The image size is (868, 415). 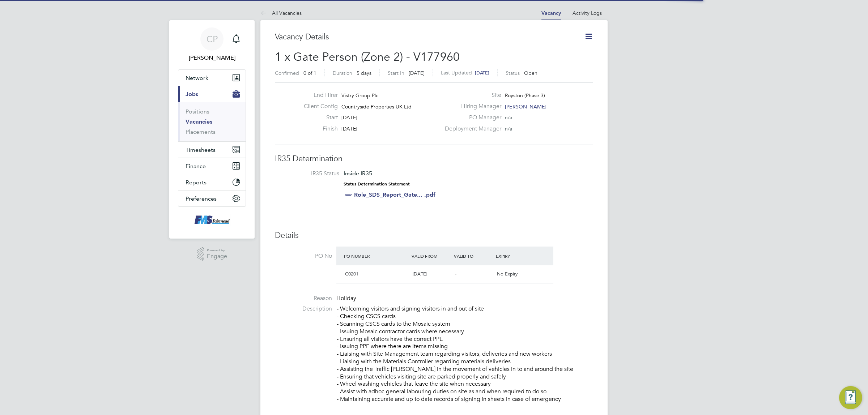 What do you see at coordinates (377, 184) in the screenshot?
I see `strong: Status Determination Statement` at bounding box center [377, 184].